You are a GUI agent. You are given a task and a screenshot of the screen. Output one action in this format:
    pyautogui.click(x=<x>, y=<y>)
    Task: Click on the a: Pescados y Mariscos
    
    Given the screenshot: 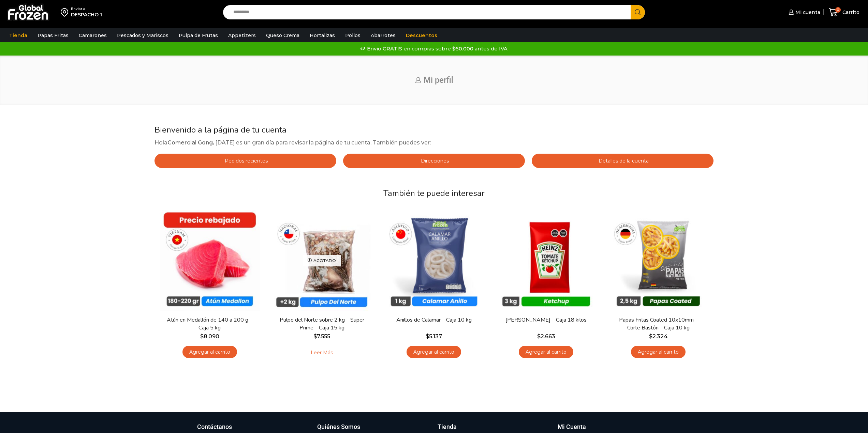 What is the action you would take?
    pyautogui.click(x=142, y=36)
    